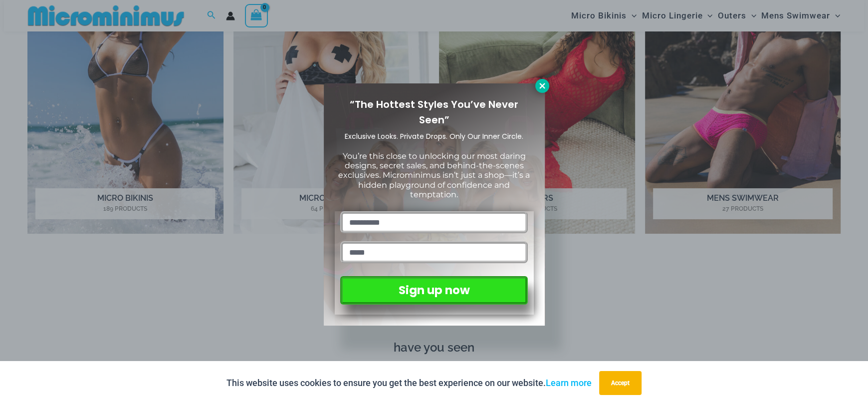 This screenshot has width=868, height=405. What do you see at coordinates (434, 175) in the screenshot?
I see `span: You’re this close to unlocking our most daring designs, secret sales, and behind-the-scenes exclu...` at bounding box center [434, 175].